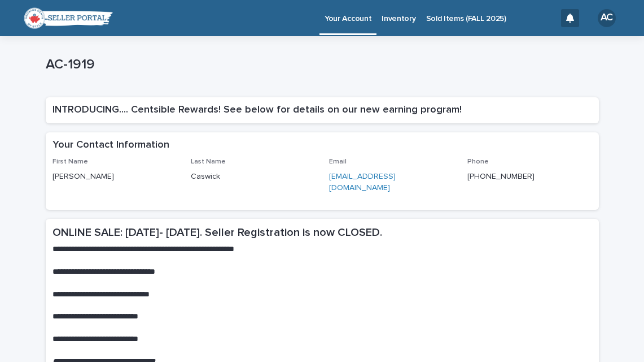 The height and width of the screenshot is (362, 644). What do you see at coordinates (110, 145) in the screenshot?
I see `h2: Your Contact Information` at bounding box center [110, 145].